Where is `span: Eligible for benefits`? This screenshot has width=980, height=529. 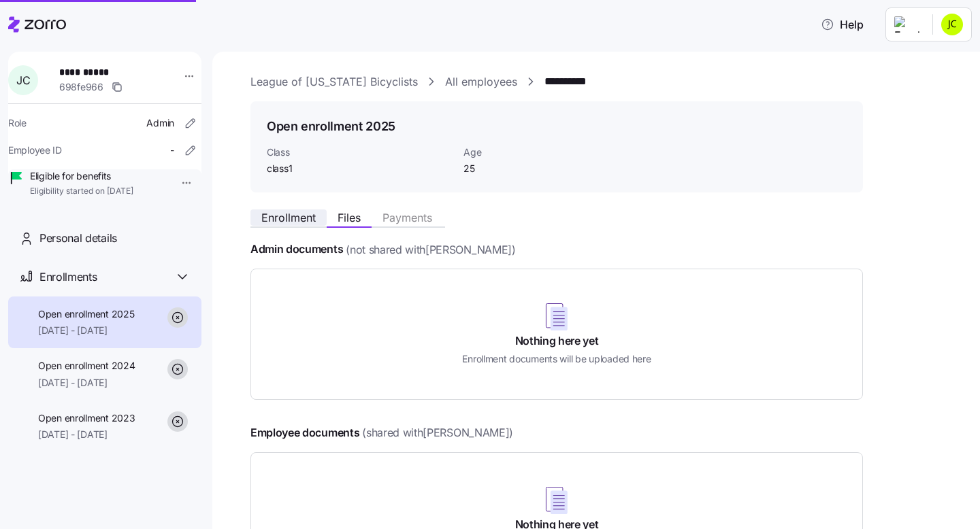 span: Eligible for benefits is located at coordinates (81, 176).